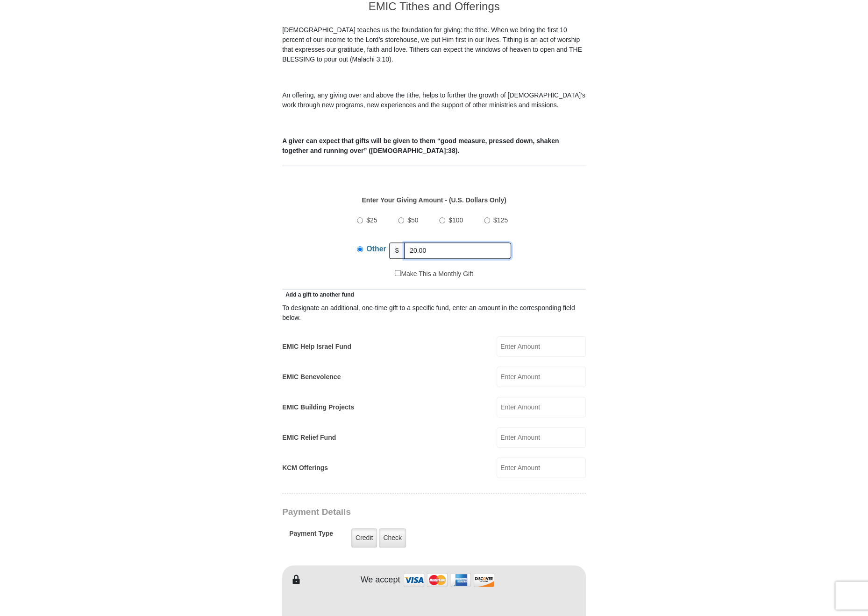 The height and width of the screenshot is (616, 868). Describe the element at coordinates (455, 220) in the screenshot. I see `span: $100` at that location.